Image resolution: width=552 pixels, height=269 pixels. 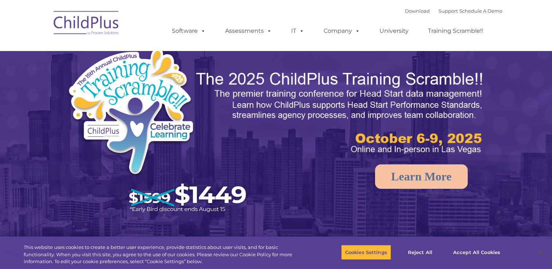 What do you see at coordinates (366, 253) in the screenshot?
I see `button: Cookies Settings` at bounding box center [366, 253].